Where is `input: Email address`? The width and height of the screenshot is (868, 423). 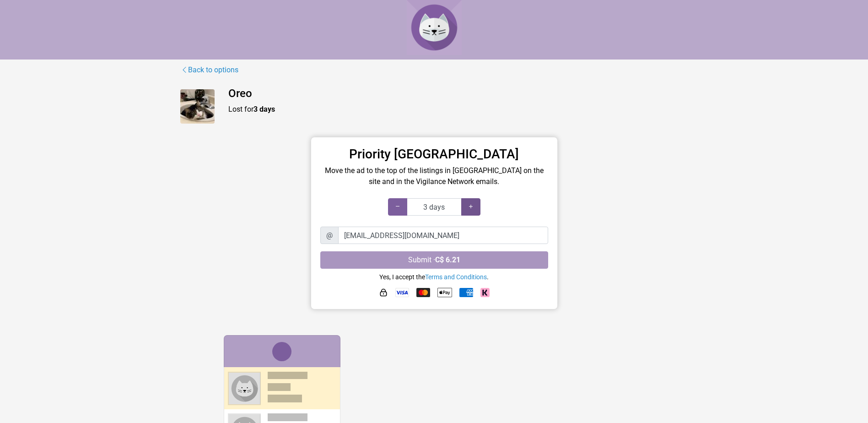 input: Email address is located at coordinates (443, 236).